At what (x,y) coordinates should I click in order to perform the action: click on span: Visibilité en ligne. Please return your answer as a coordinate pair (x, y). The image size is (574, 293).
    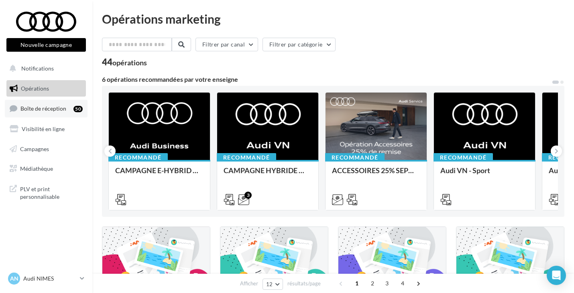
    Looking at the image, I should click on (43, 129).